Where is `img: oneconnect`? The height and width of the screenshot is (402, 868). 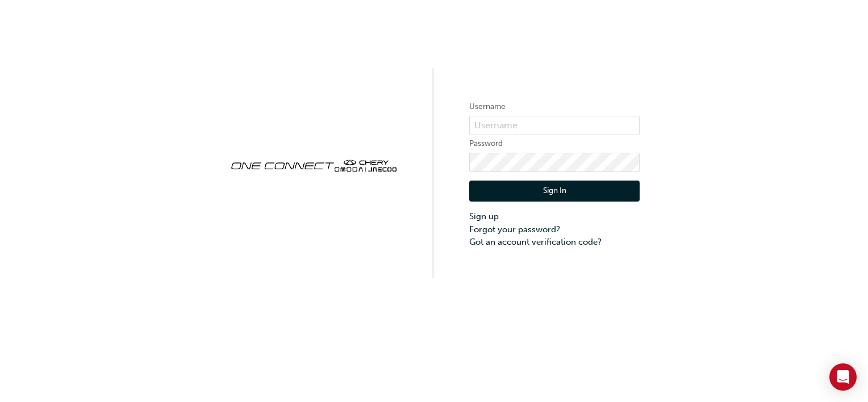 img: oneconnect is located at coordinates (314, 165).